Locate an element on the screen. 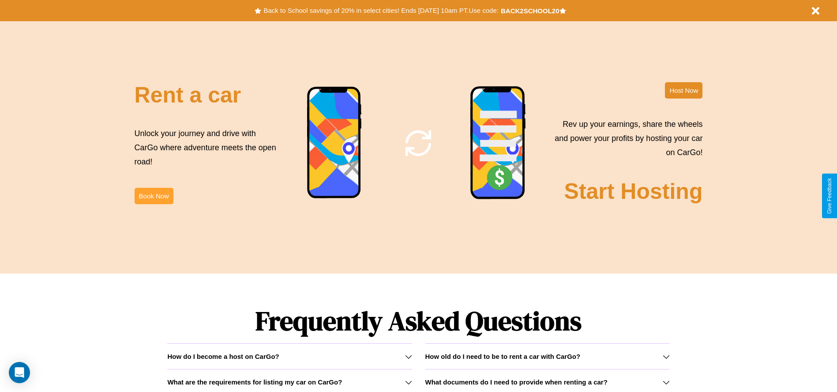  h1: Frequently Asked Questions is located at coordinates (418, 320).